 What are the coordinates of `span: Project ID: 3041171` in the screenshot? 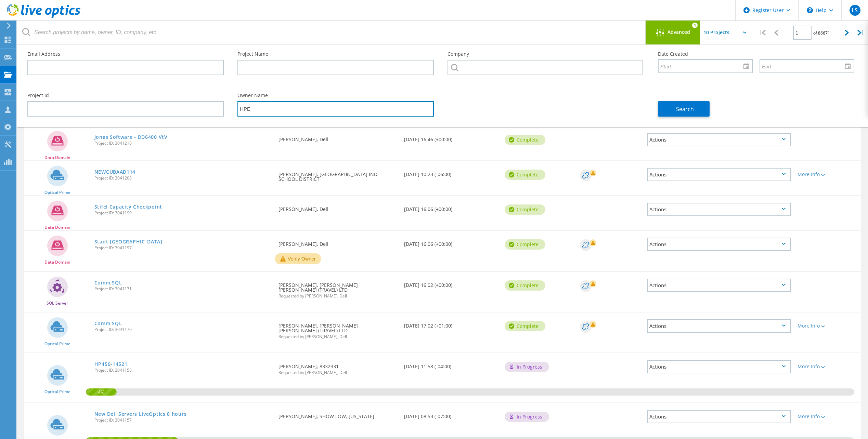 It's located at (183, 289).